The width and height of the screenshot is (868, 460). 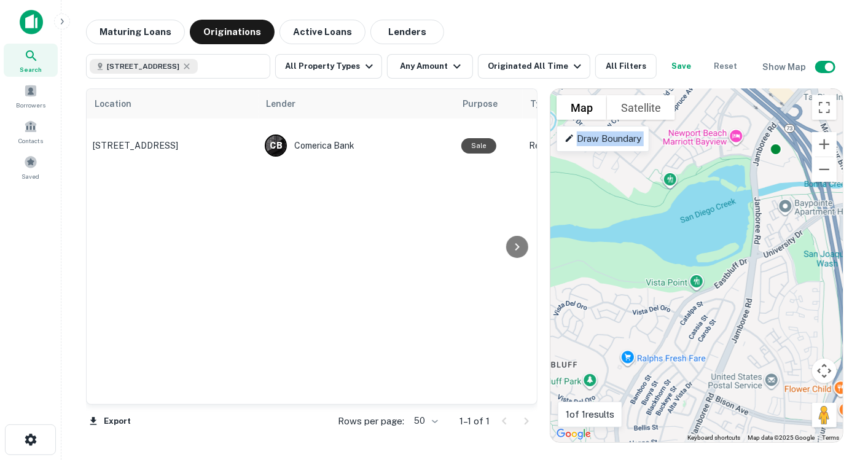 I want to click on p: 1 of 1 results, so click(x=590, y=415).